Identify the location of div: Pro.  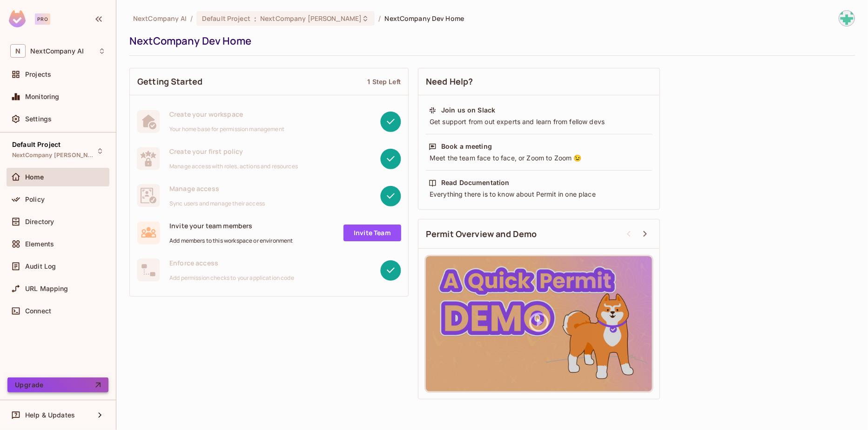
(42, 19).